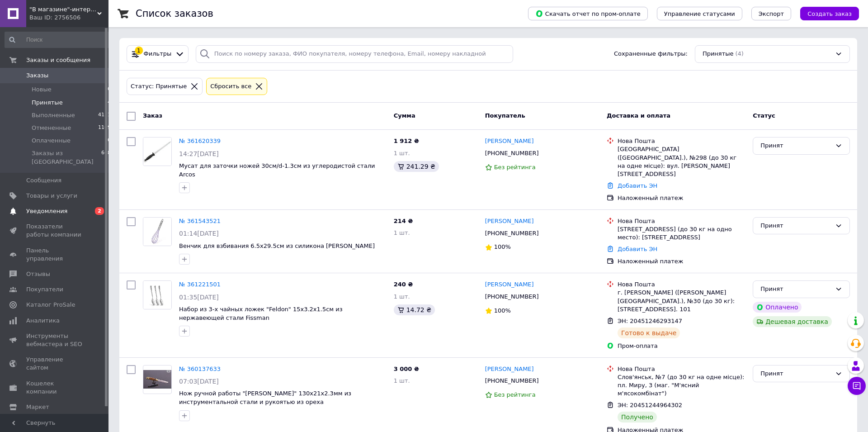 The image size is (868, 432). I want to click on span: Заказы и сообщения, so click(58, 60).